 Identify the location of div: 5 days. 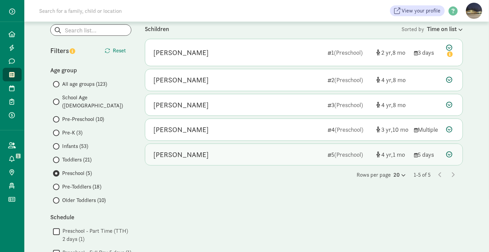
(427, 154).